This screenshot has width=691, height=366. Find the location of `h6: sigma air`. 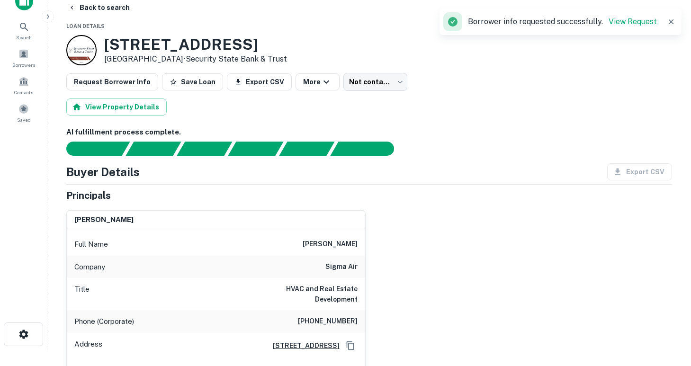

h6: sigma air is located at coordinates (341, 267).